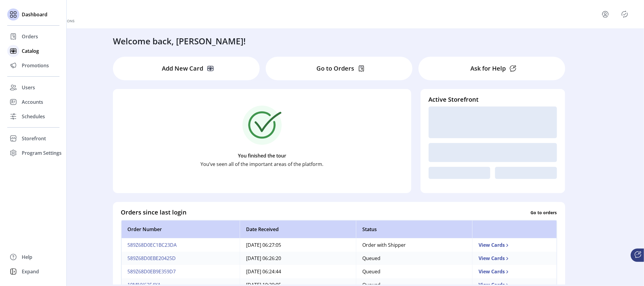 The image size is (644, 286). I want to click on span: Orders, so click(30, 37).